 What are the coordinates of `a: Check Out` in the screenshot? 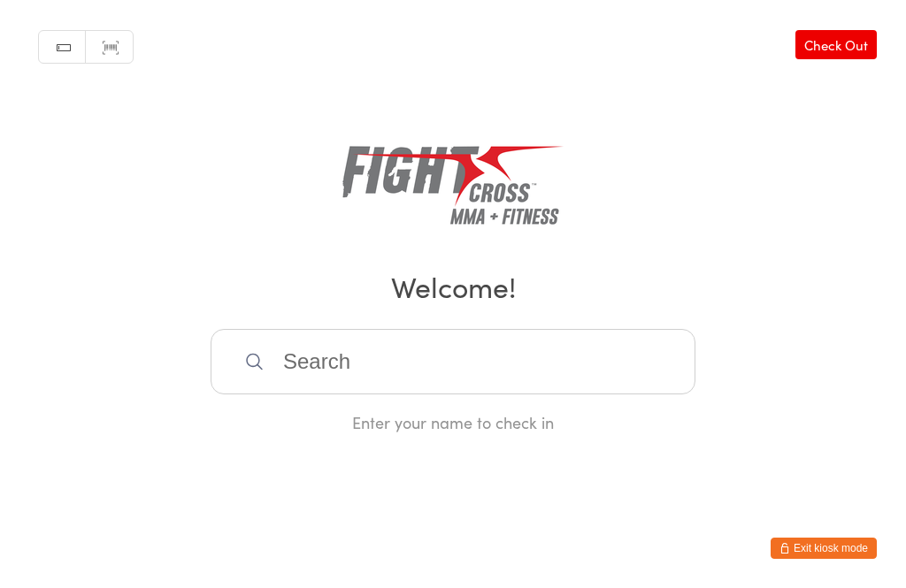 It's located at (836, 45).